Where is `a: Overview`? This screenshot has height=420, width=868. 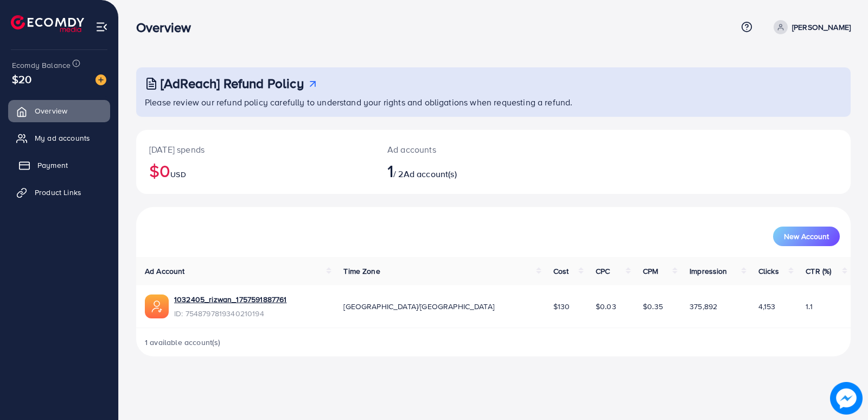 a: Overview is located at coordinates (59, 111).